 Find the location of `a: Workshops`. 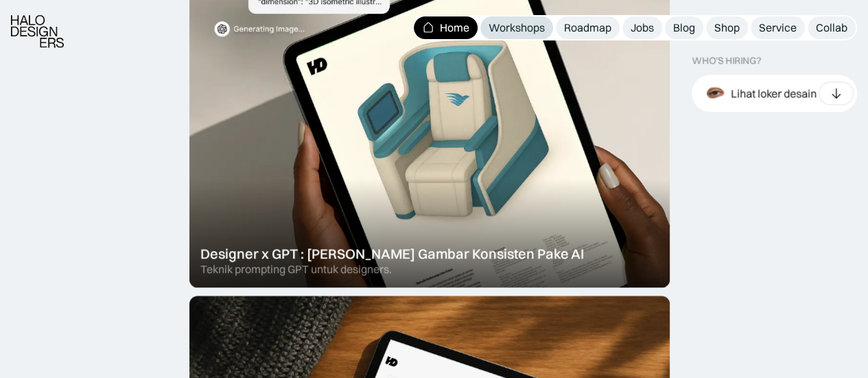

a: Workshops is located at coordinates (517, 27).